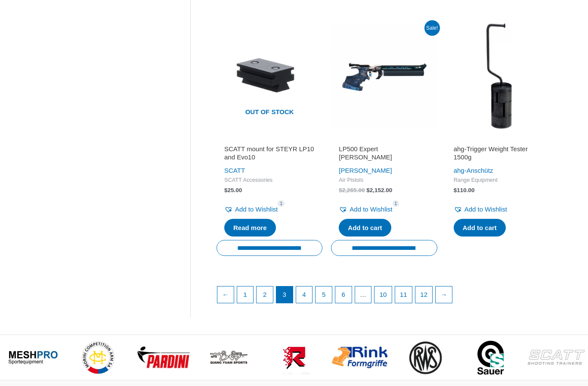 The height and width of the screenshot is (386, 588). I want to click on img: ahg-Trigger Weight Tester, so click(499, 76).